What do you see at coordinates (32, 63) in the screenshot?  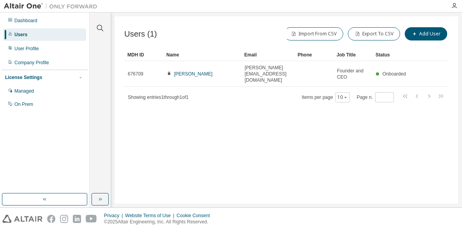 I see `div: Company Profile` at bounding box center [32, 63].